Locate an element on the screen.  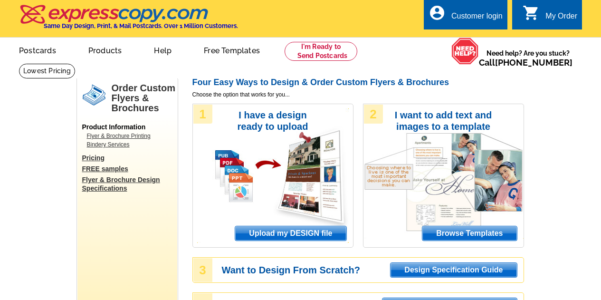
span: Product Information is located at coordinates (114, 127).